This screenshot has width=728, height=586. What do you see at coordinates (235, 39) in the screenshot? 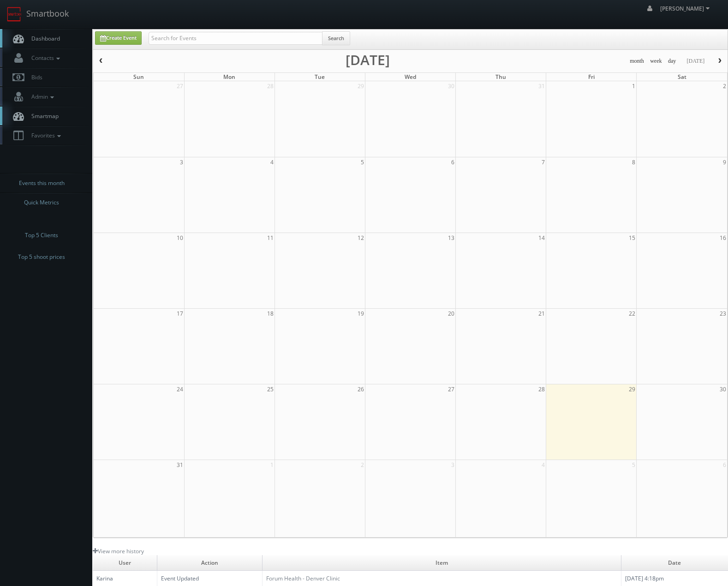
I see `input: Search for Events` at bounding box center [235, 39].